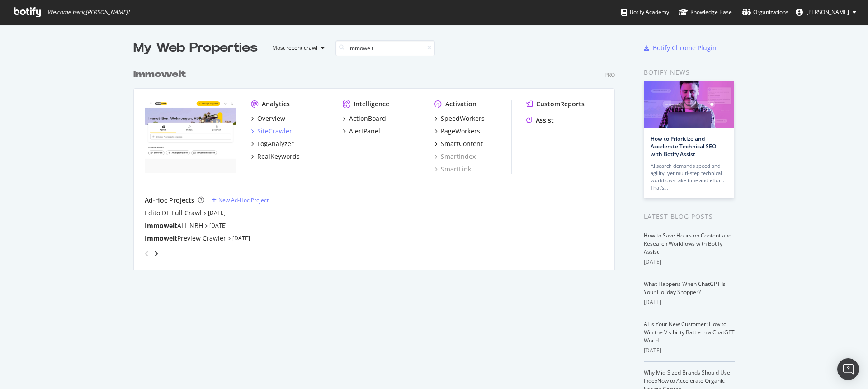 This screenshot has width=868, height=389. Describe the element at coordinates (688, 243) in the screenshot. I see `a: How to Save Hours on Content and Research Workflows with Botify Assist` at that location.